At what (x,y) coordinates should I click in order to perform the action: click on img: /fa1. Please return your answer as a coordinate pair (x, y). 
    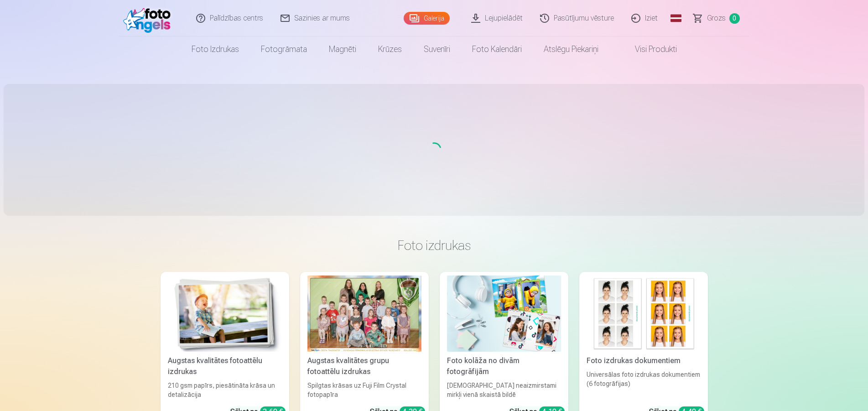
    Looking at the image, I should click on (149, 19).